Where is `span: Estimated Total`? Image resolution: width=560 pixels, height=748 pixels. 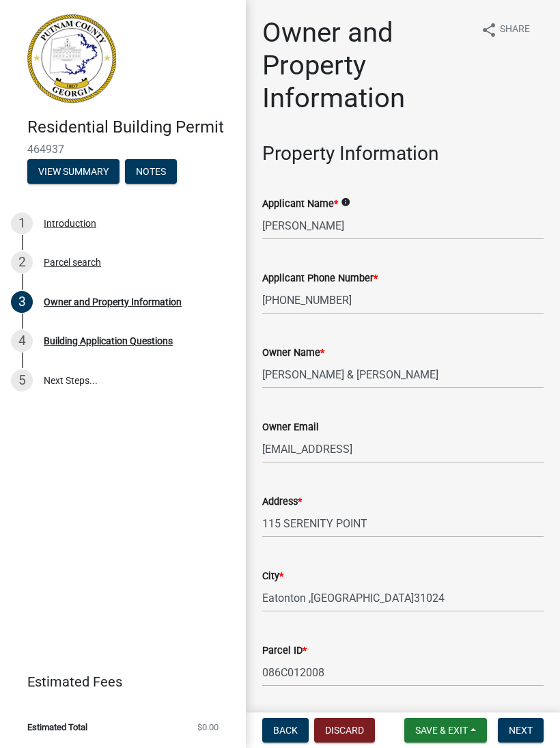
span: Estimated Total is located at coordinates (57, 727).